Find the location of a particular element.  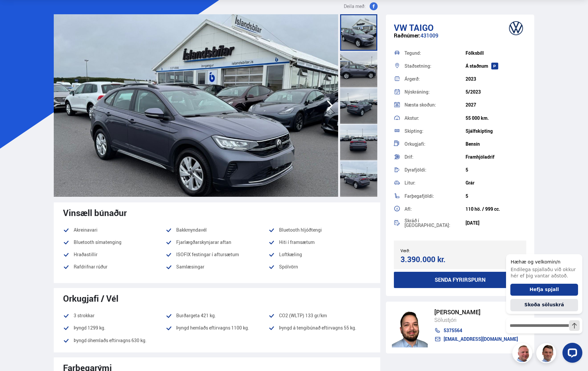

div: Tegund: is located at coordinates (434, 53).